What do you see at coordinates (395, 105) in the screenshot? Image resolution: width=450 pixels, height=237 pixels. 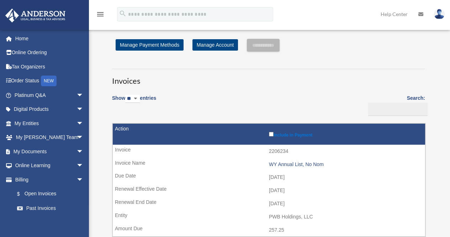 I see `label: Search:` at bounding box center [395, 105].